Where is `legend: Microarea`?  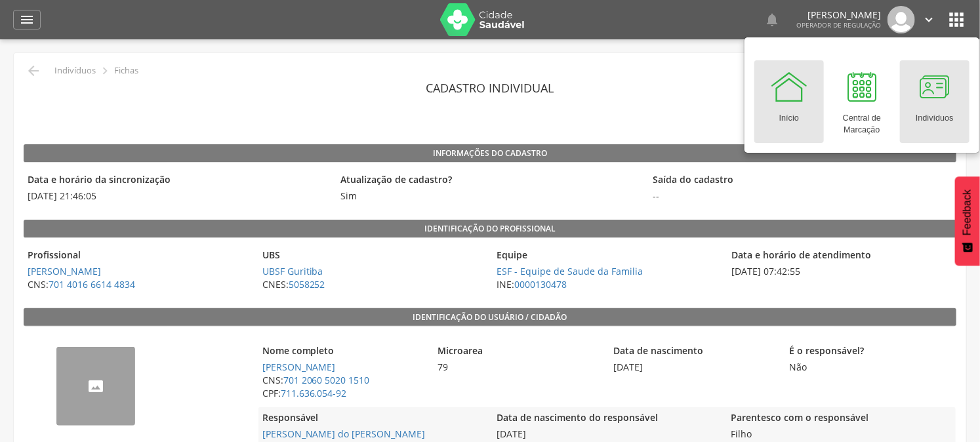 legend: Microarea is located at coordinates (519, 352).